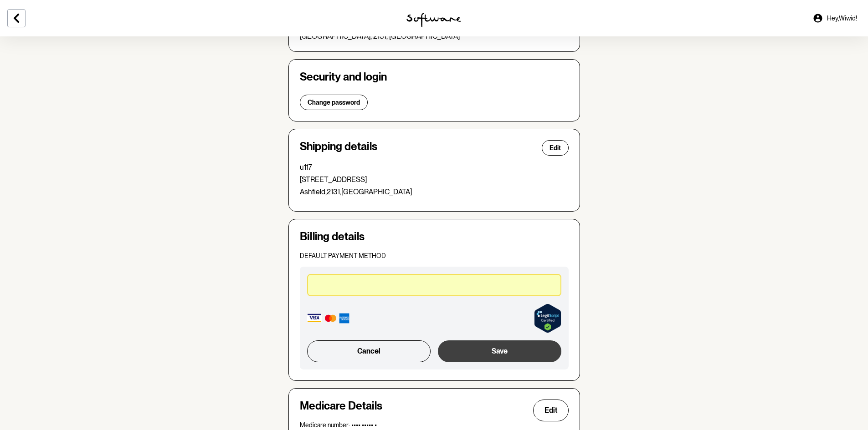  Describe the element at coordinates (369, 352) in the screenshot. I see `button: Cancel` at that location.